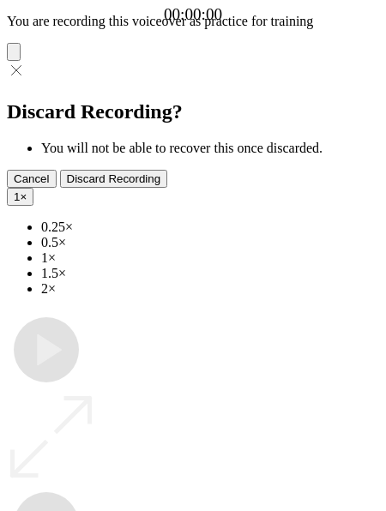 The height and width of the screenshot is (511, 386). Describe the element at coordinates (210, 243) in the screenshot. I see `li: 0.5×` at that location.